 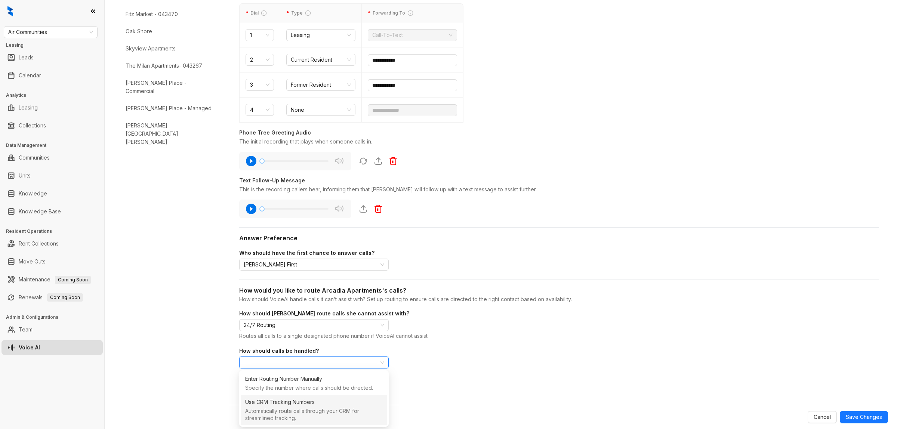 I want to click on div: Text Follow-Up Message, so click(x=559, y=180).